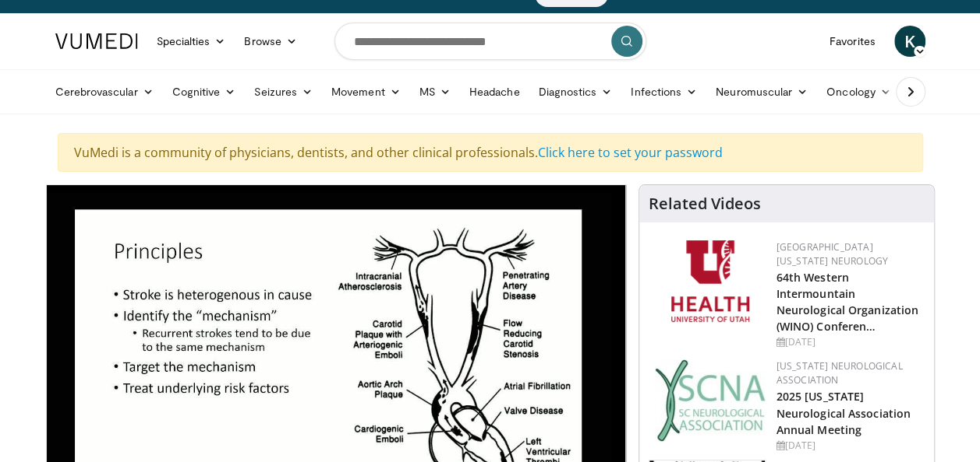 Image resolution: width=980 pixels, height=462 pixels. I want to click on h4: Related Videos, so click(704, 204).